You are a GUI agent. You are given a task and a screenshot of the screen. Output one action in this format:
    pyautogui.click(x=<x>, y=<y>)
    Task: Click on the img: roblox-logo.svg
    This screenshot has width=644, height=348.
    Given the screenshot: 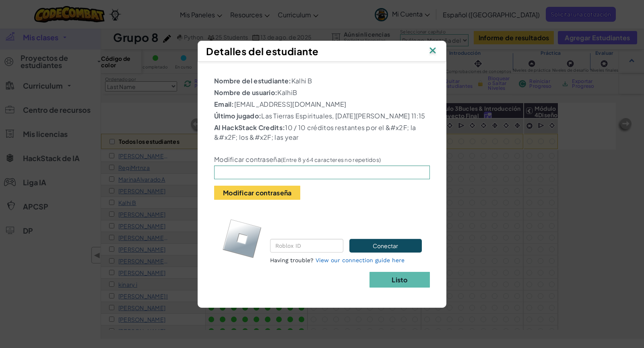 What is the action you would take?
    pyautogui.click(x=242, y=239)
    